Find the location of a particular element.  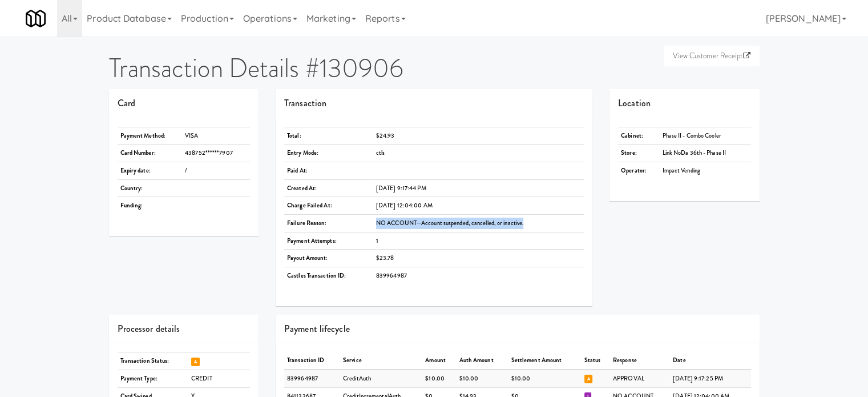

td: Impact Vending is located at coordinates (705, 170).